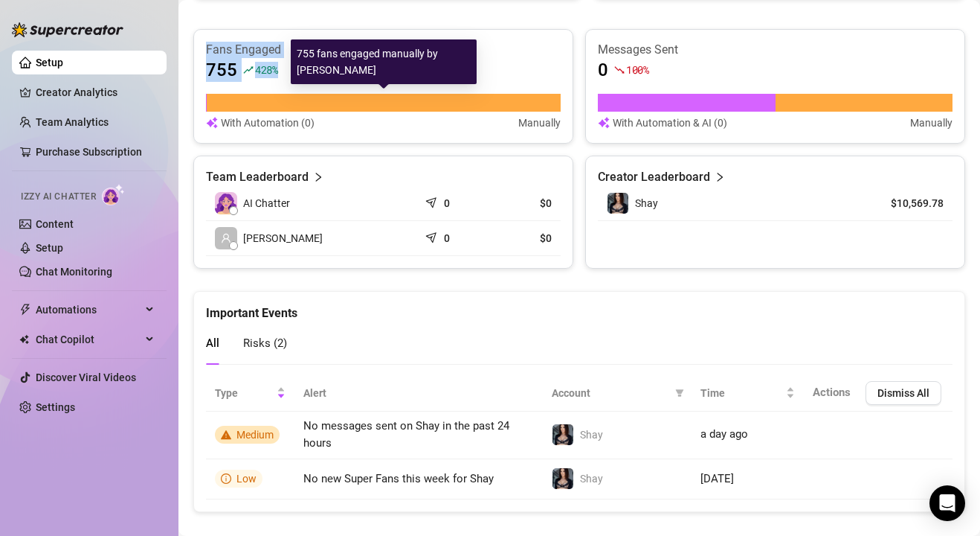 This screenshot has height=536, width=980. Describe the element at coordinates (89, 152) in the screenshot. I see `a: Purchase Subscription` at that location.